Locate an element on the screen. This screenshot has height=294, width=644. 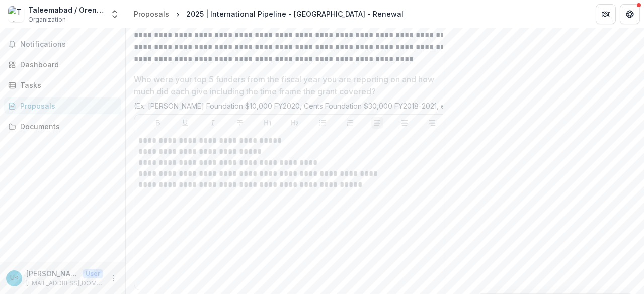
button: Italicize is located at coordinates (213, 123).